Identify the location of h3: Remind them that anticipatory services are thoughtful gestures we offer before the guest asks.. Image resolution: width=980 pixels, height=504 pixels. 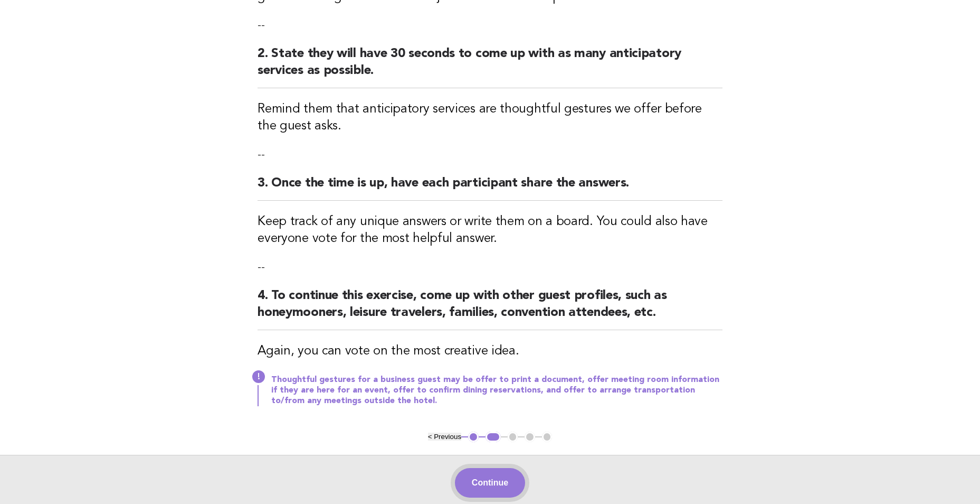
(490, 118).